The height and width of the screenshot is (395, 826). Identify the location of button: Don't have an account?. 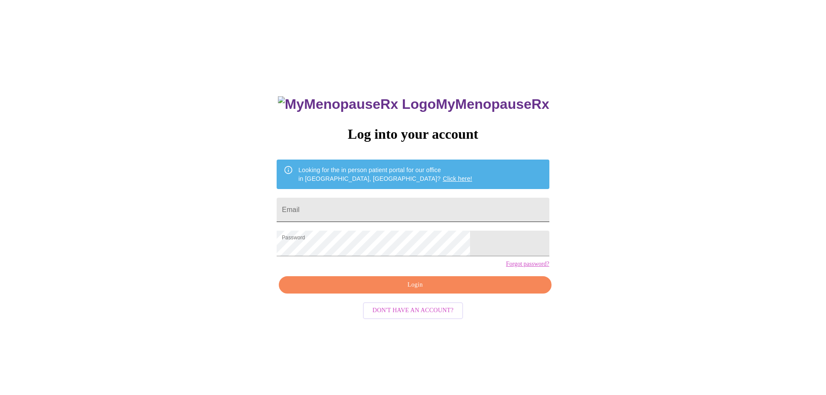
(413, 310).